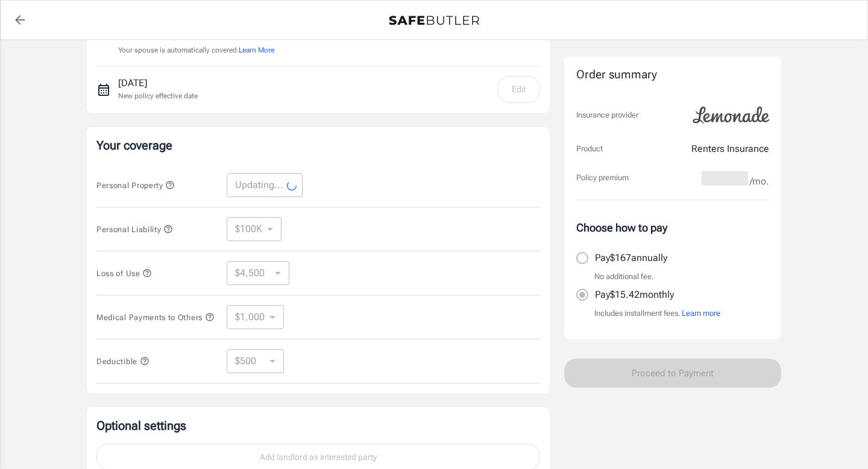  Describe the element at coordinates (155, 317) in the screenshot. I see `span: Medical Payments to Others` at that location.